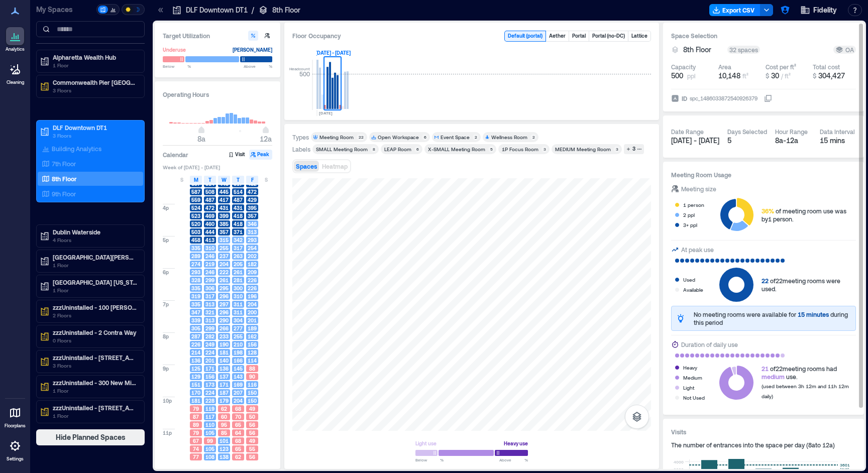  Describe the element at coordinates (252, 313) in the screenshot. I see `span: 200` at that location.